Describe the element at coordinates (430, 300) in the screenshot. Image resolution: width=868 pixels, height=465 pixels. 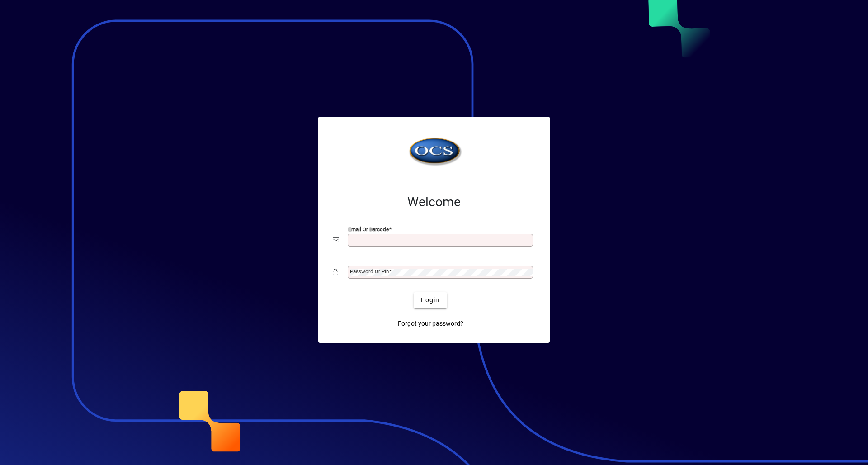
I see `span: Login` at that location.